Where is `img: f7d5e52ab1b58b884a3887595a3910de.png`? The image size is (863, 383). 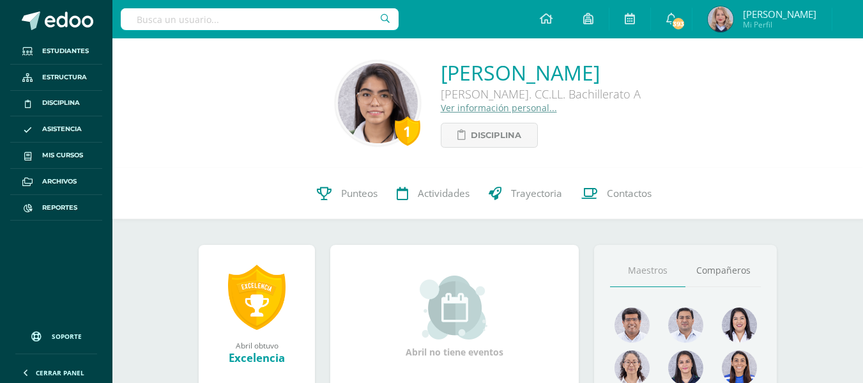
img: f7d5e52ab1b58b884a3887595a3910de.png is located at coordinates (378, 103).